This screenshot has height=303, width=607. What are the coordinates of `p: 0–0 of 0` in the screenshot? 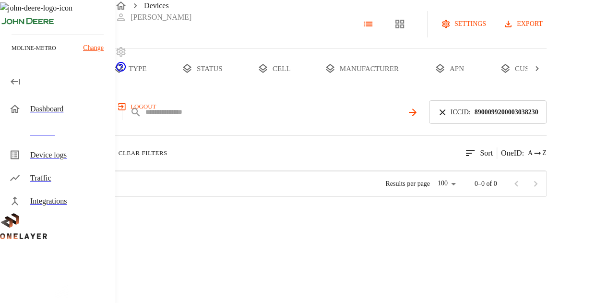 It's located at (485, 184).